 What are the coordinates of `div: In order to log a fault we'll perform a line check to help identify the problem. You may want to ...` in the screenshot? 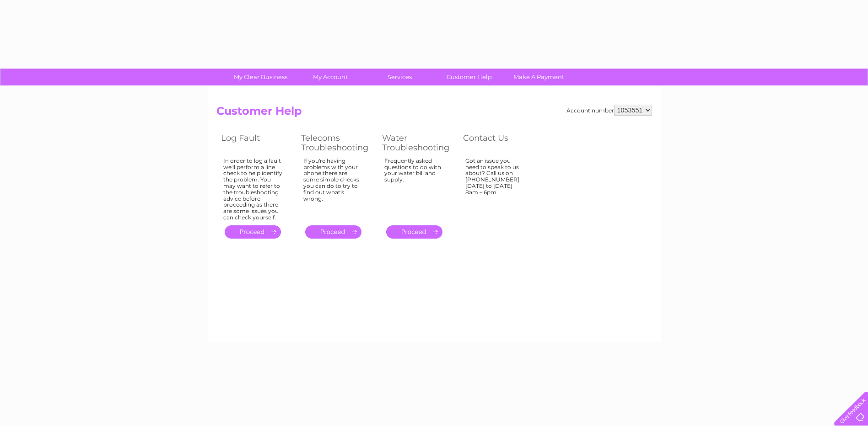 It's located at (253, 189).